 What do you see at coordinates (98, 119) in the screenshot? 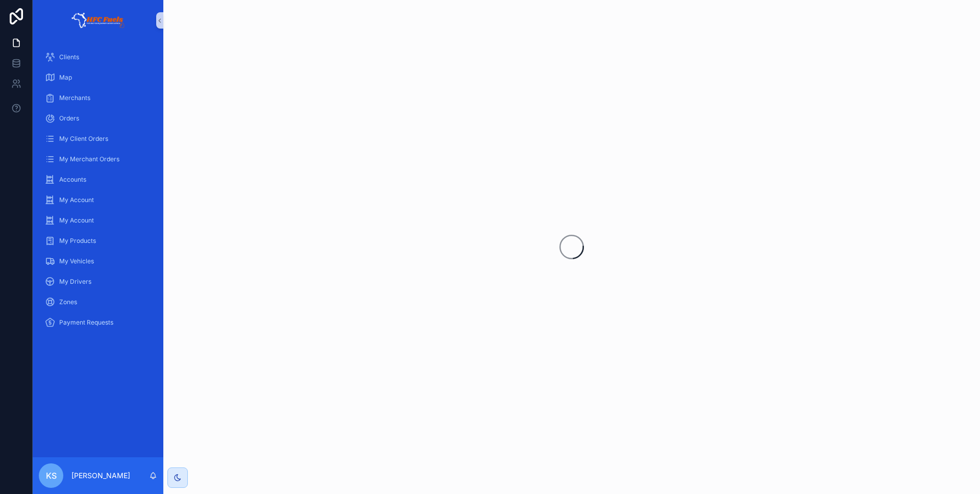
I see `a: Orders` at bounding box center [98, 119].